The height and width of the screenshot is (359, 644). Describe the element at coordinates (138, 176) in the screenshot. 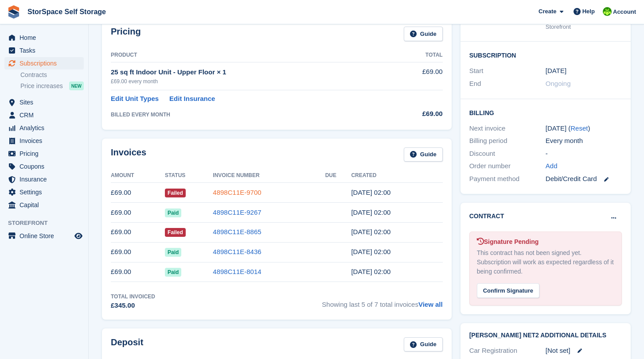

I see `th: Amount` at that location.